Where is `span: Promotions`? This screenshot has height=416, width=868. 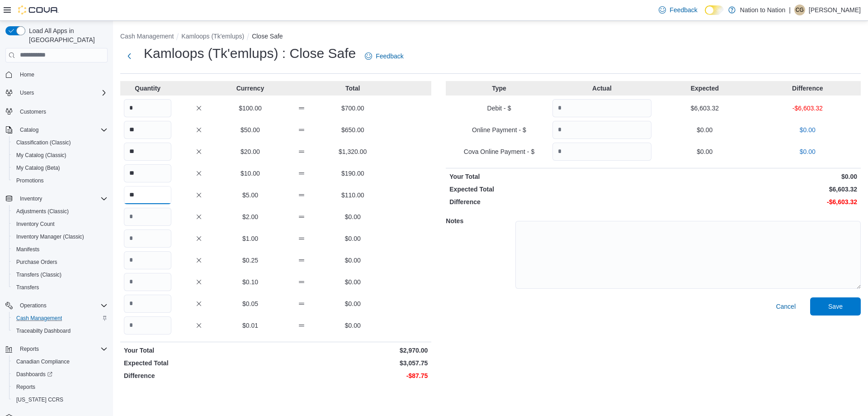 span: Promotions is located at coordinates (60, 181).